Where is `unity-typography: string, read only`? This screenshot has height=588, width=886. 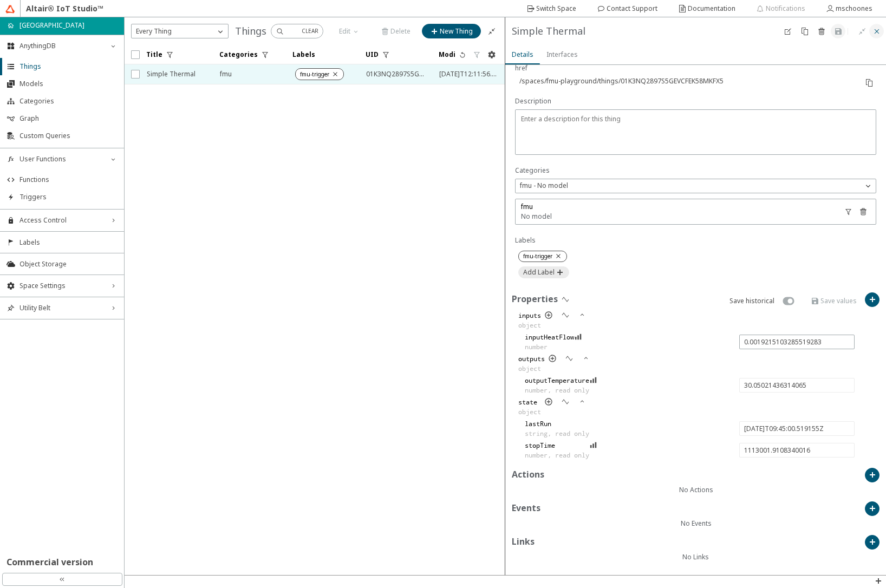 unity-typography: string, read only is located at coordinates (557, 433).